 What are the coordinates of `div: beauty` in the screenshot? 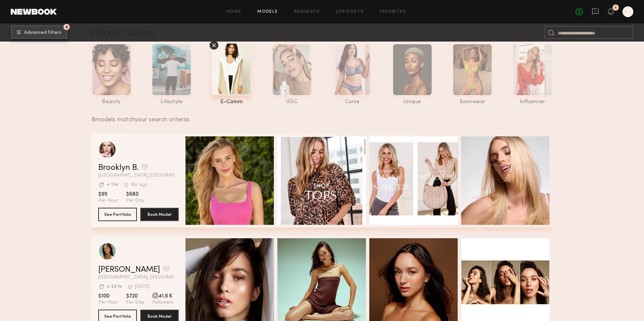 It's located at (112, 102).